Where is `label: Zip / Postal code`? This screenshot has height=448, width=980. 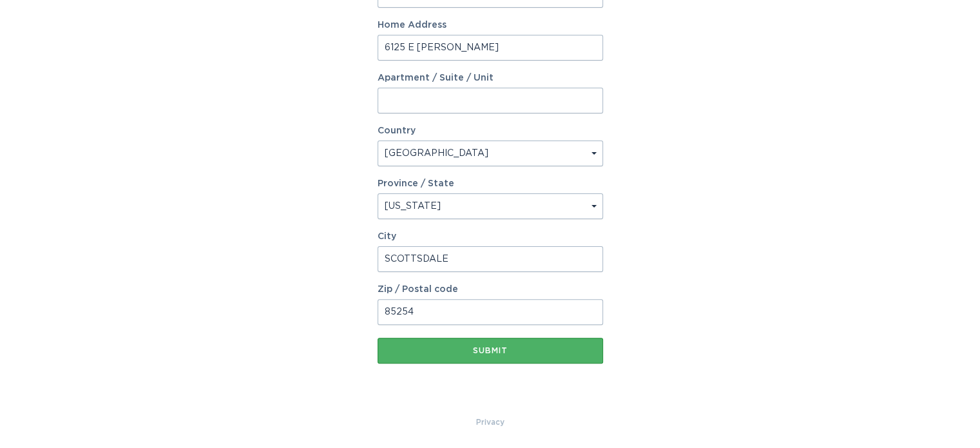
label: Zip / Postal code is located at coordinates (490, 289).